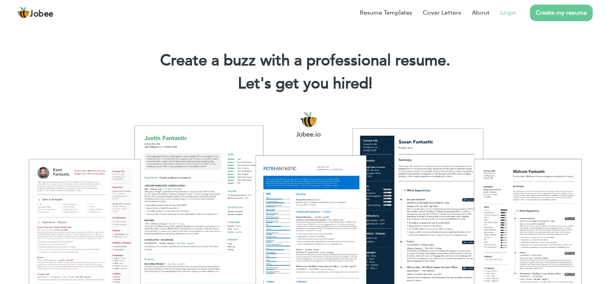 This screenshot has width=610, height=284. What do you see at coordinates (561, 13) in the screenshot?
I see `a: Create my resume` at bounding box center [561, 13].